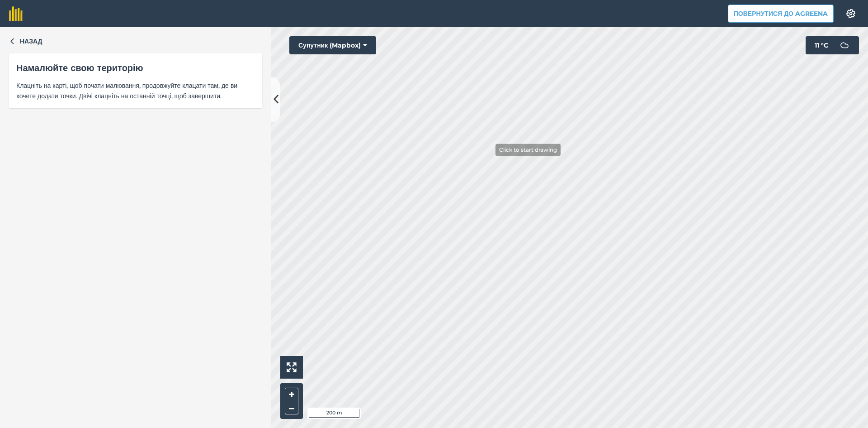 The width and height of the screenshot is (868, 428). Describe the element at coordinates (528, 150) in the screenshot. I see `div: Click to start drawing` at that location.